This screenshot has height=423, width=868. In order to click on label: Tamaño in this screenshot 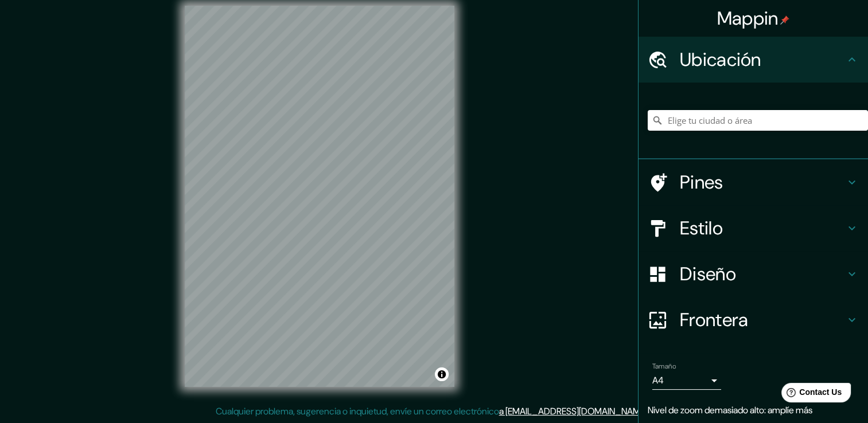, I will do `click(664, 366)`.